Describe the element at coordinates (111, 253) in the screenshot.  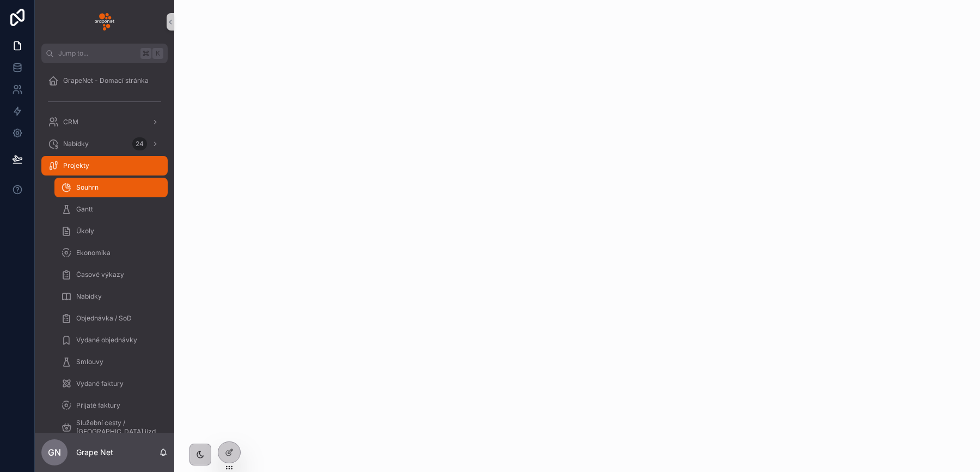
I see `a: Ekonomika` at that location.